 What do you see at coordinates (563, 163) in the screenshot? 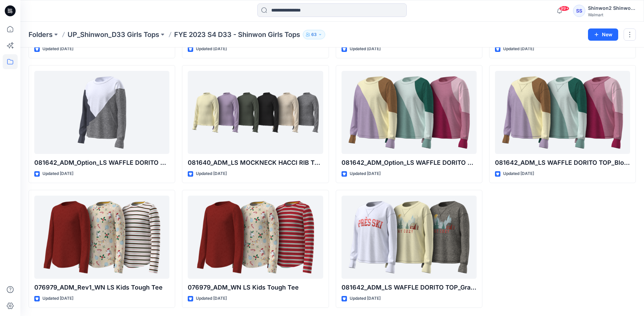
I see `p: 081642_ADM_LS WAFFLE DORITO TOP_Block Opt1` at bounding box center [563, 163].